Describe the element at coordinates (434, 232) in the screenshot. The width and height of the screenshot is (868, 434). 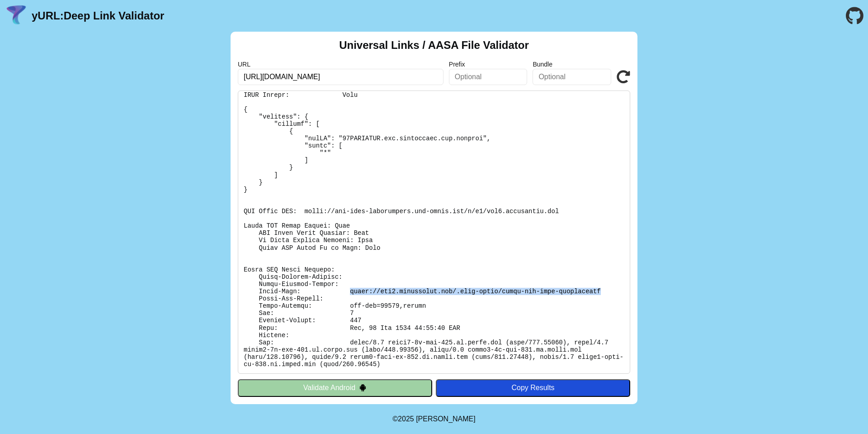
I see `pre: Lorem ipsu do: sitam://con6.adipiscing.eli/.sedd-eiusm/tempo-inc-utla-etdoloremag Al Enimadmi: Ve...` at that location.